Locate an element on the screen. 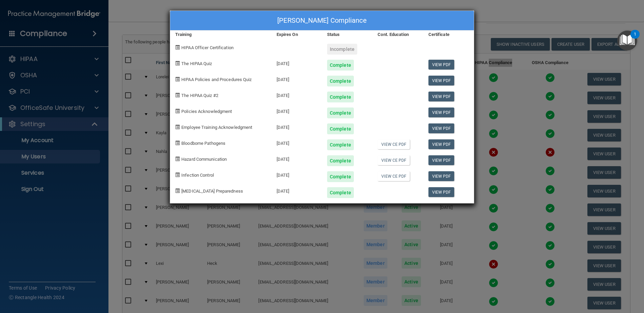  span: Hazard Communication is located at coordinates (204, 159).